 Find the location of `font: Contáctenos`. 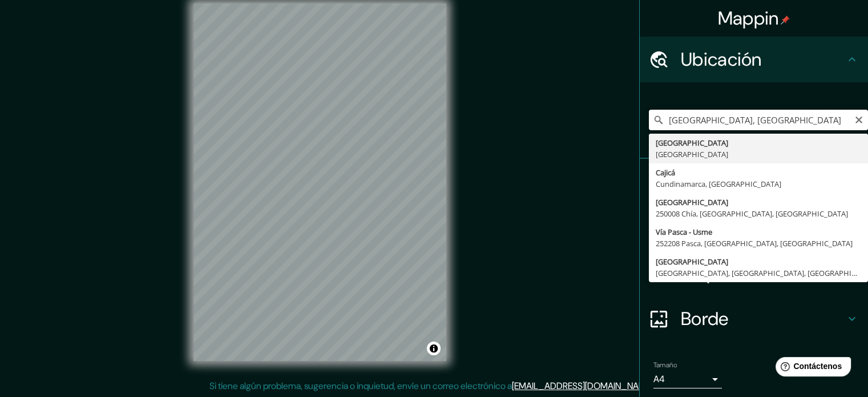

font: Contáctenos is located at coordinates (51, 14).